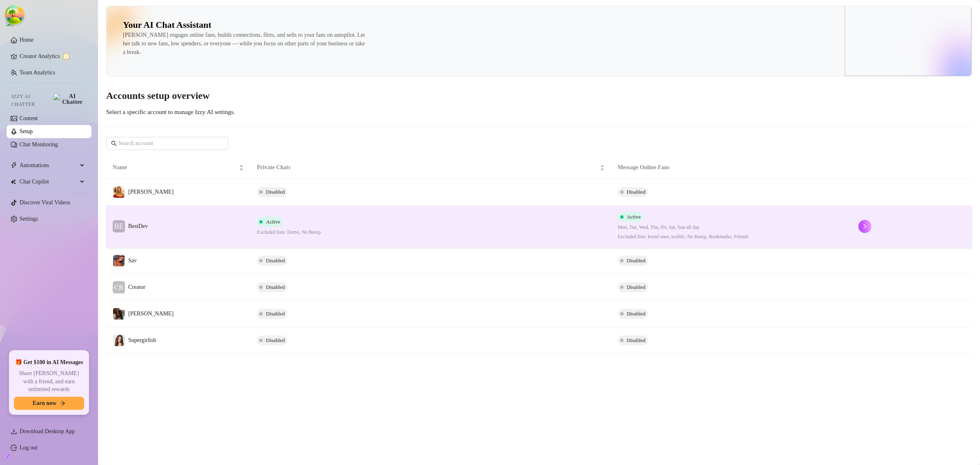 The image size is (980, 465). I want to click on a: Discover Viral Videos, so click(45, 202).